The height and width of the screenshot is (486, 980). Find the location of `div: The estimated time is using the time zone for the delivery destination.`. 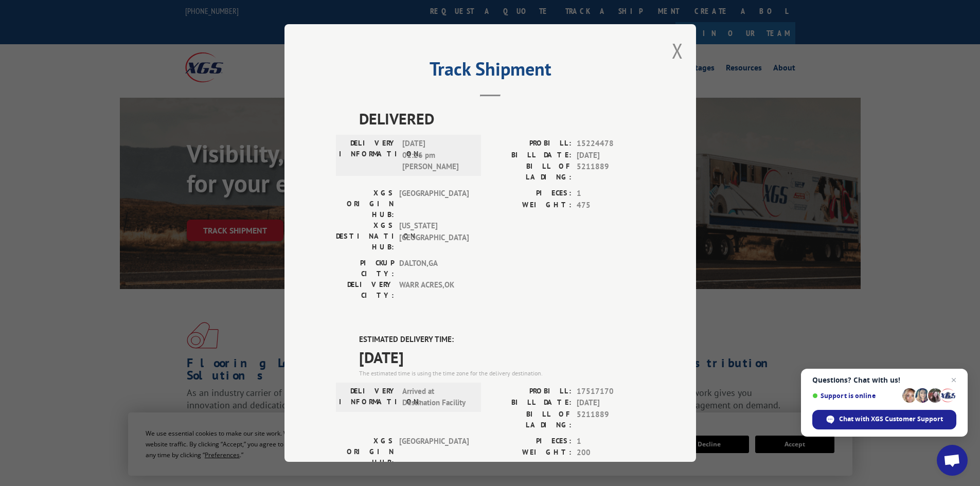

div: The estimated time is using the time zone for the delivery destination. is located at coordinates (502, 373).